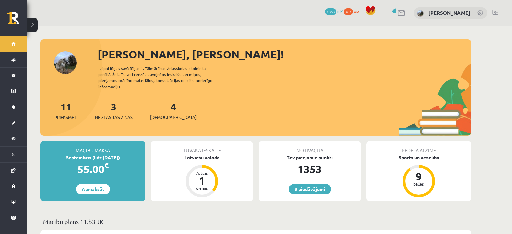 Image resolution: width=512 pixels, height=234 pixels. I want to click on div: Motivācija, so click(309, 147).